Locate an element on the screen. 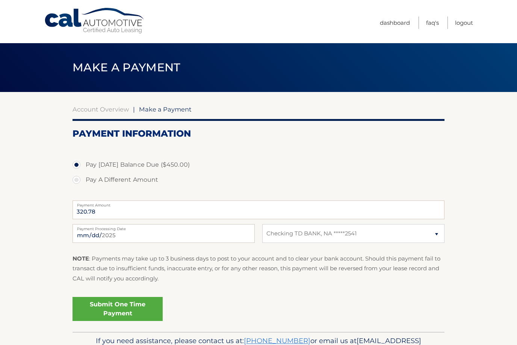 This screenshot has height=345, width=517. label: Payment Processing Date is located at coordinates (163, 227).